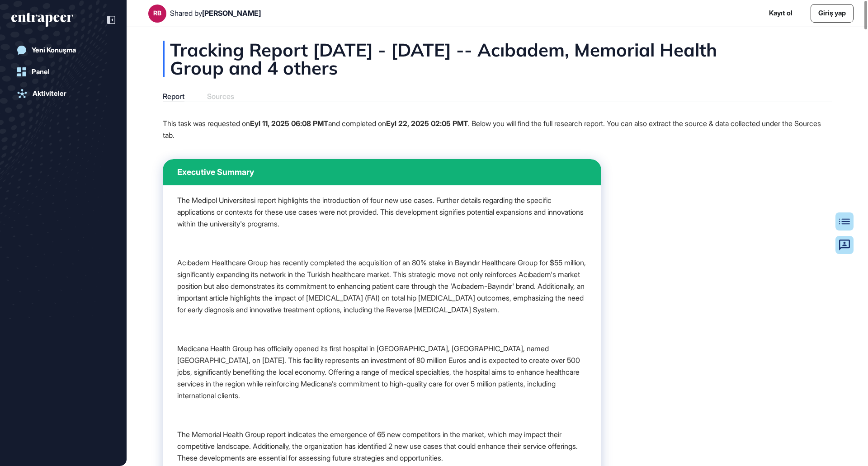 This screenshot has height=466, width=868. What do you see at coordinates (497, 129) in the screenshot?
I see `p: This task was requested on and completed on . Below you will find the full research report. You c...` at bounding box center [497, 129].